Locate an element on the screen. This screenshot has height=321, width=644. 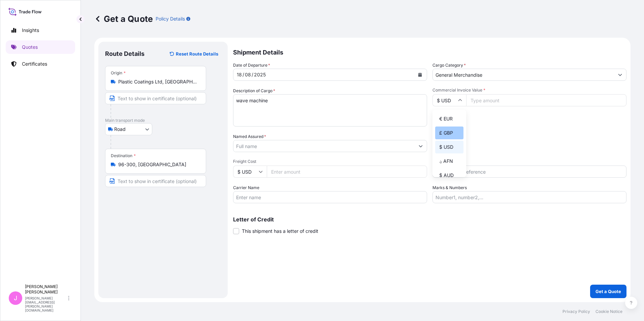
button: Get a Quote is located at coordinates (609, 291).